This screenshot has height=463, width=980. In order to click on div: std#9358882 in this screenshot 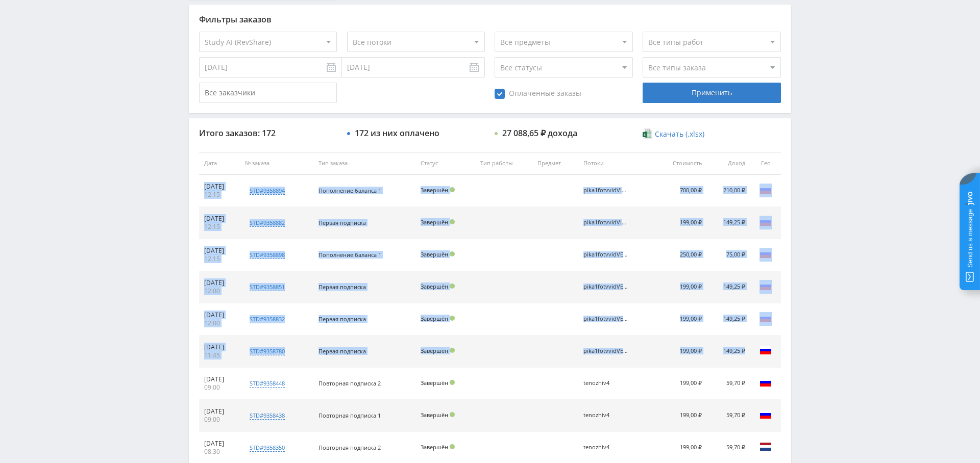, I will do `click(267, 223)`.